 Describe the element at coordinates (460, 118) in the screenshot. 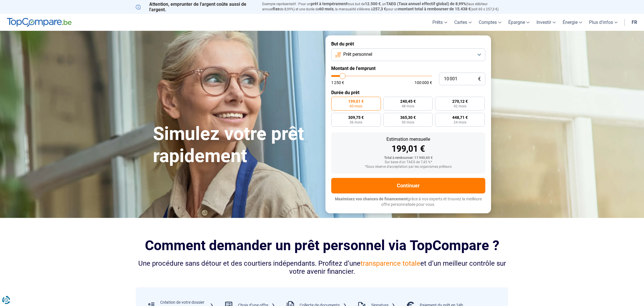

I see `span: 448,71 €` at that location.